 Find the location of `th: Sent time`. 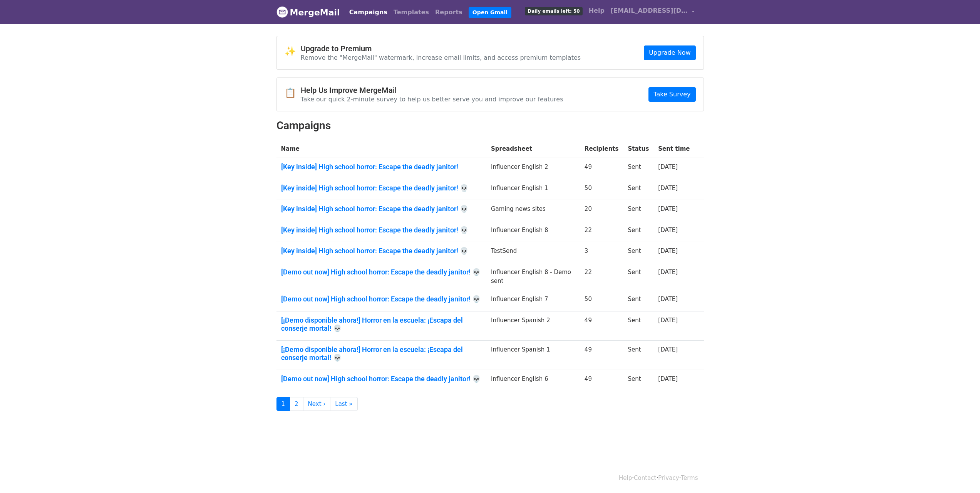

th: Sent time is located at coordinates (674, 149).